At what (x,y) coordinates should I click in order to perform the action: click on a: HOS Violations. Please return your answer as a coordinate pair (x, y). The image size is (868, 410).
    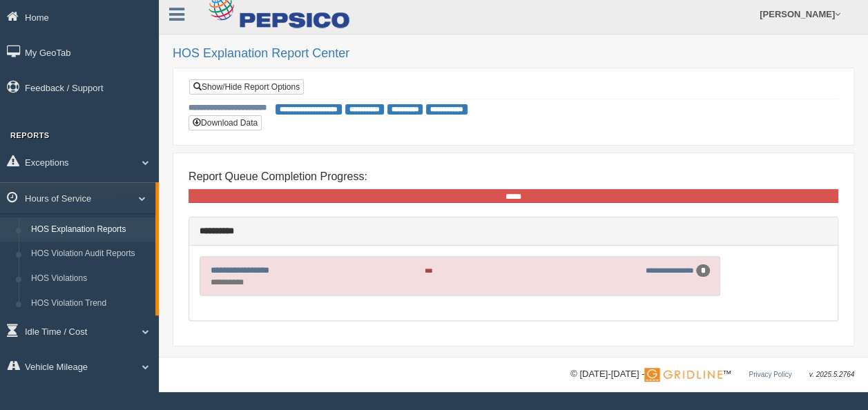
    Looking at the image, I should click on (89, 279).